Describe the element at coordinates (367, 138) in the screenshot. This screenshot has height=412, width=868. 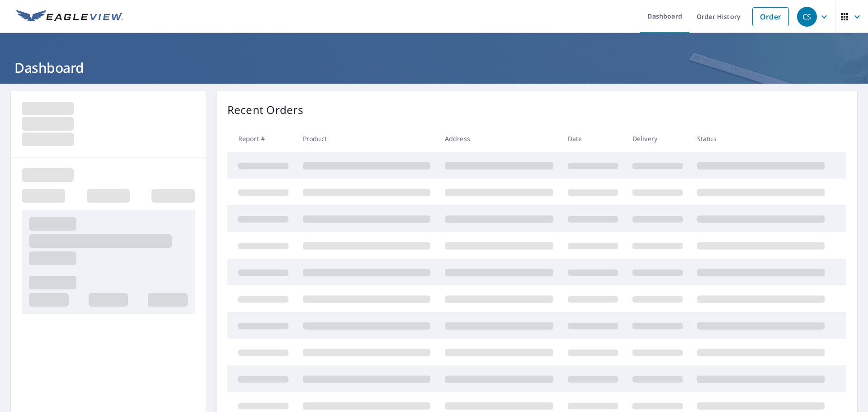
I see `th: Product` at that location.